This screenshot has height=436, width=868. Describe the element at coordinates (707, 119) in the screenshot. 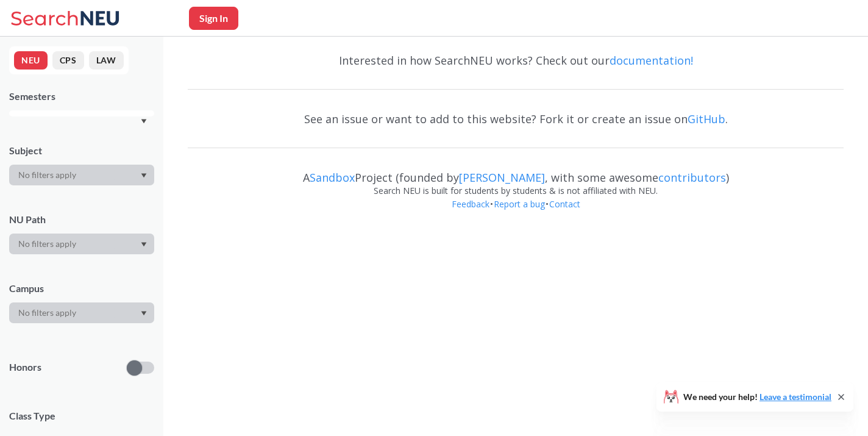

I see `a: GitHub` at that location.